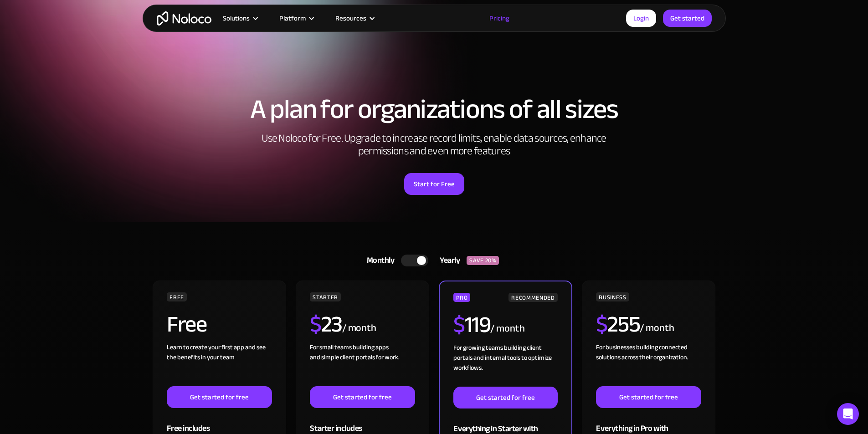 This screenshot has width=868, height=434. I want to click on a: Get started, so click(687, 18).